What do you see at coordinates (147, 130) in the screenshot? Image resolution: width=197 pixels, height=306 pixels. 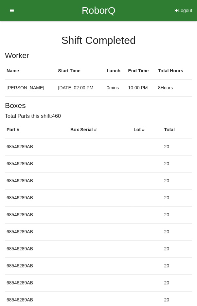 I see `th: Lot #` at bounding box center [147, 130].